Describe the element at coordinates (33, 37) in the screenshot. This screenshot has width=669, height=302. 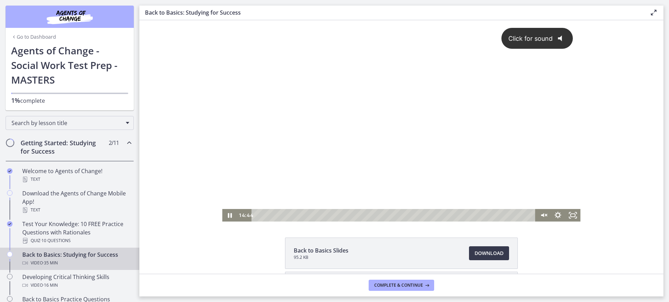
I see `a: Go to Dashboard` at that location.